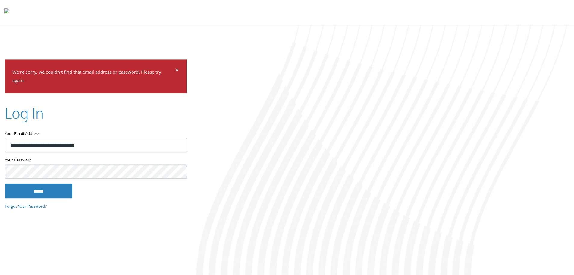 This screenshot has height=275, width=574. I want to click on img: todyl-logo-dark.svg, so click(7, 12).